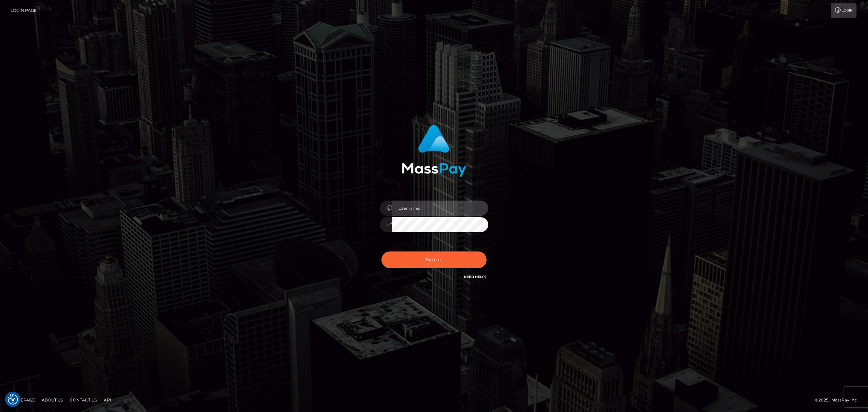  What do you see at coordinates (434, 150) in the screenshot?
I see `img: MassPay Login` at bounding box center [434, 150].